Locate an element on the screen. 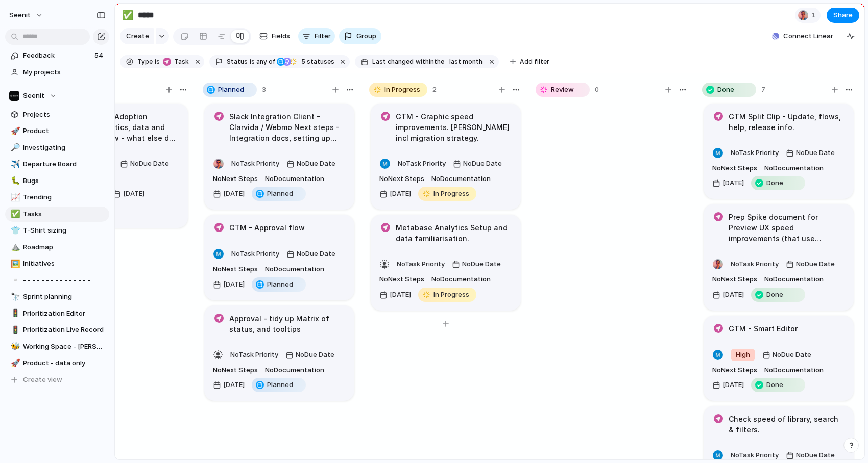  span: Product is located at coordinates (64, 131).